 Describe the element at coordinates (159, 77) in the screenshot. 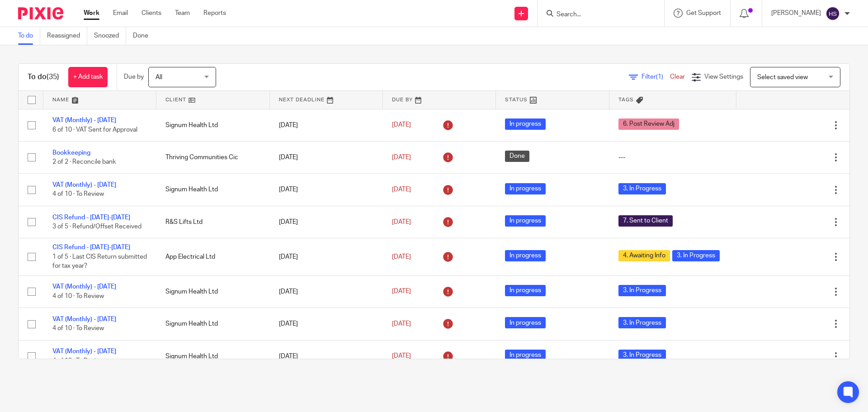

I see `span: All` at that location.